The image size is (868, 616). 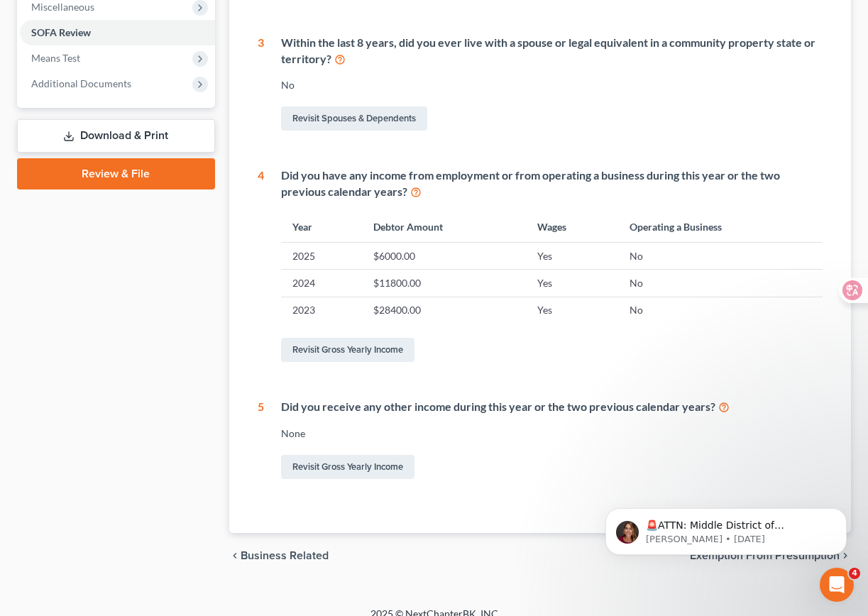 I want to click on a: Revisit Spouses & Dependents, so click(x=354, y=119).